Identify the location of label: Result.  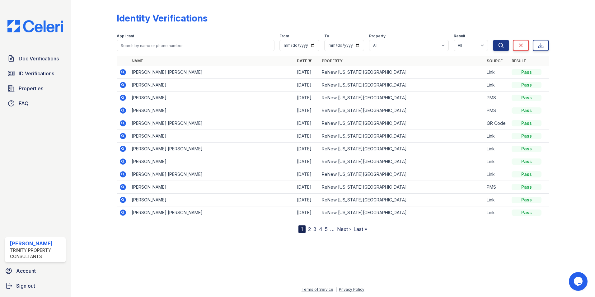
(459, 36).